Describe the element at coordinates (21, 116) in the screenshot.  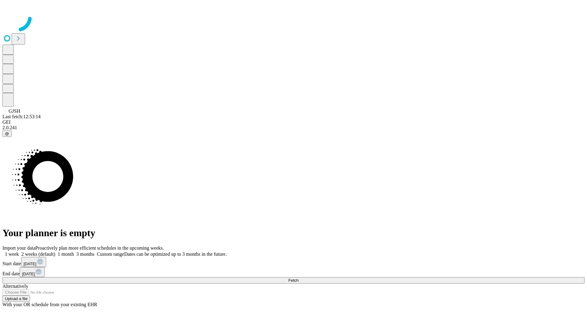
I see `span: Last fetch: 12:53:14` at that location.